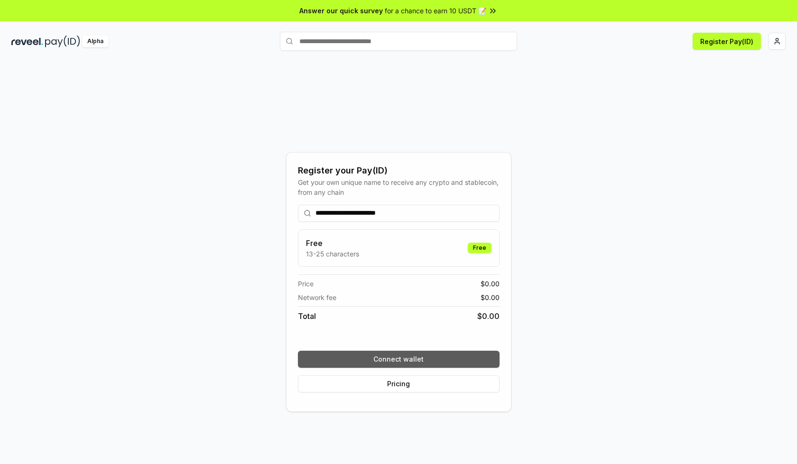  What do you see at coordinates (305, 284) in the screenshot?
I see `span: Price` at bounding box center [305, 284].